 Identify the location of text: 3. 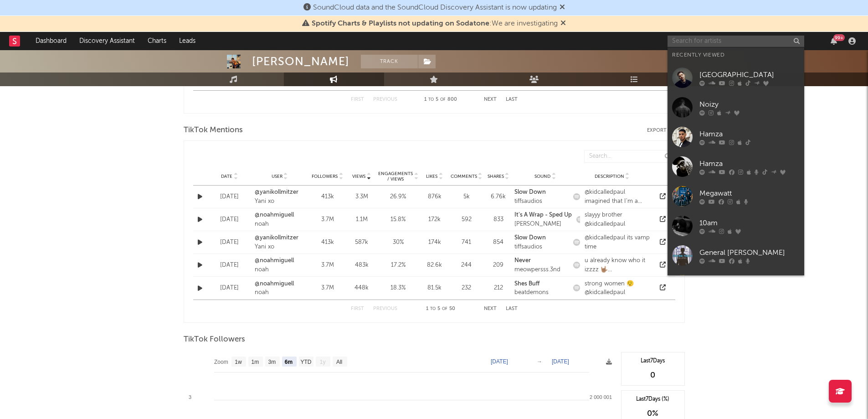
(190, 397).